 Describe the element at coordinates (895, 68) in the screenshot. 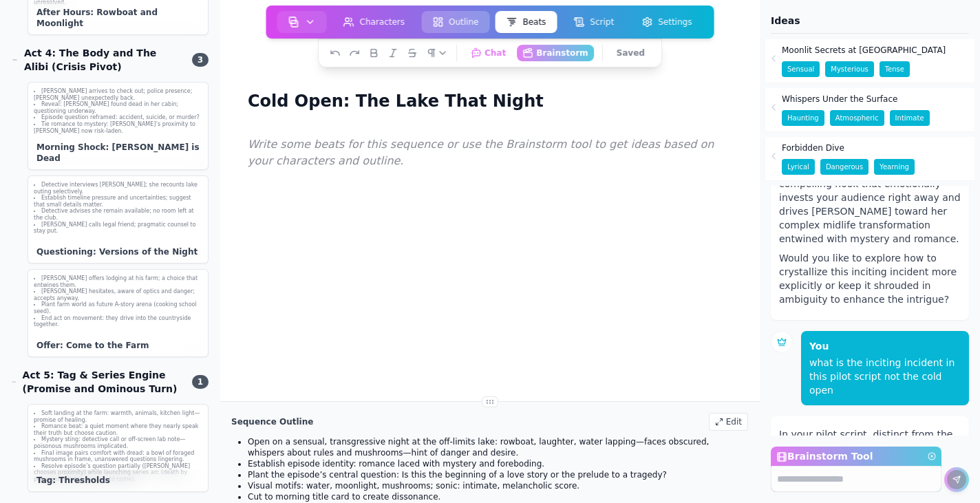

I see `span: Tense` at that location.